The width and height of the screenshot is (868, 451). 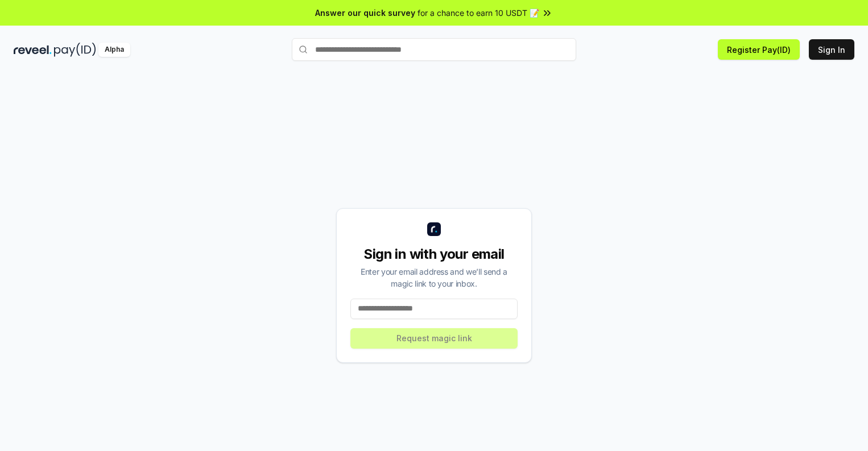 I want to click on span: for a chance to earn 10 USDT 📝, so click(x=479, y=12).